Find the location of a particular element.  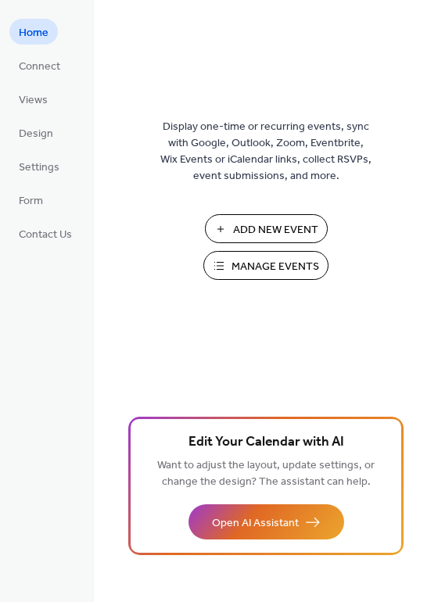

a: Connect is located at coordinates (39, 65).